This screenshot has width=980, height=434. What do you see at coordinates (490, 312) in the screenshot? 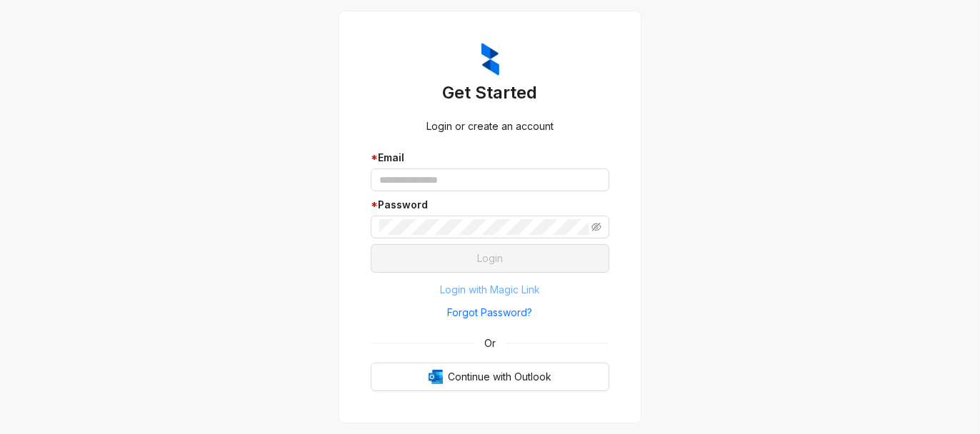
I see `span: Forgot Password?` at bounding box center [490, 312].